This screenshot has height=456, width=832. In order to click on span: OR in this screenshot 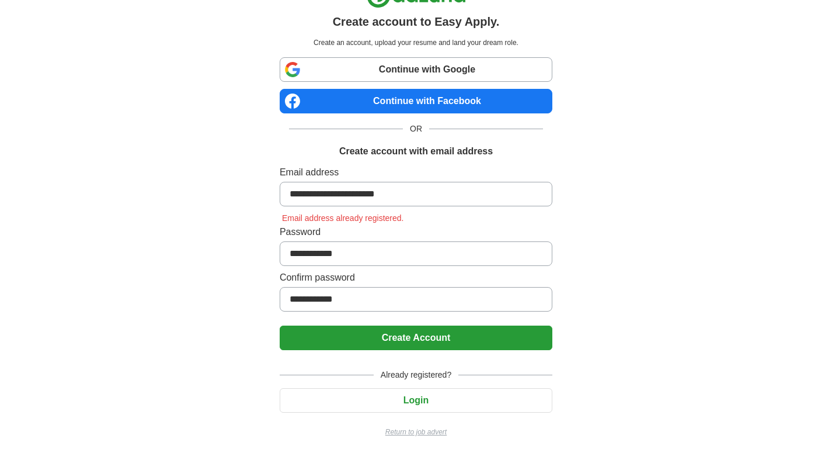, I will do `click(416, 128)`.